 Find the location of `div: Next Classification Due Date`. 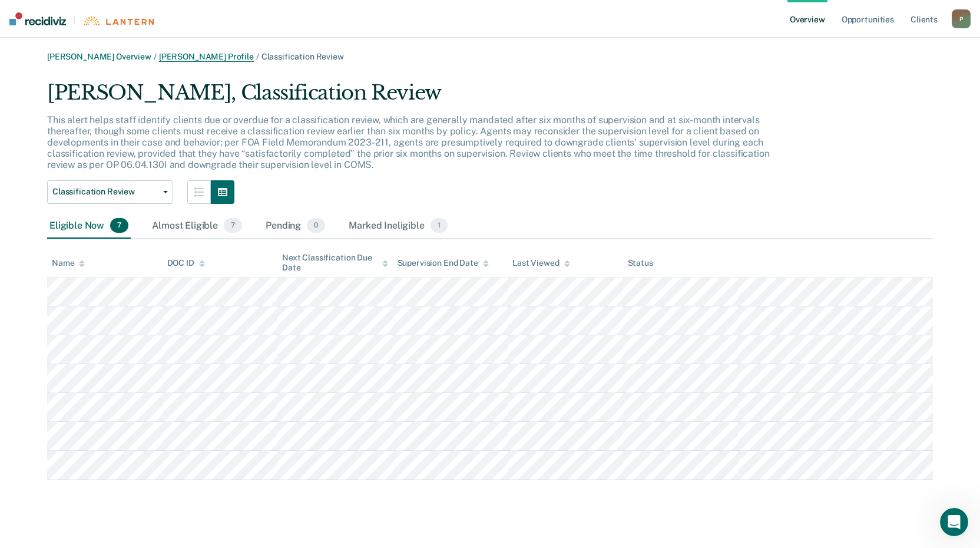

div: Next Classification Due Date is located at coordinates (335, 263).